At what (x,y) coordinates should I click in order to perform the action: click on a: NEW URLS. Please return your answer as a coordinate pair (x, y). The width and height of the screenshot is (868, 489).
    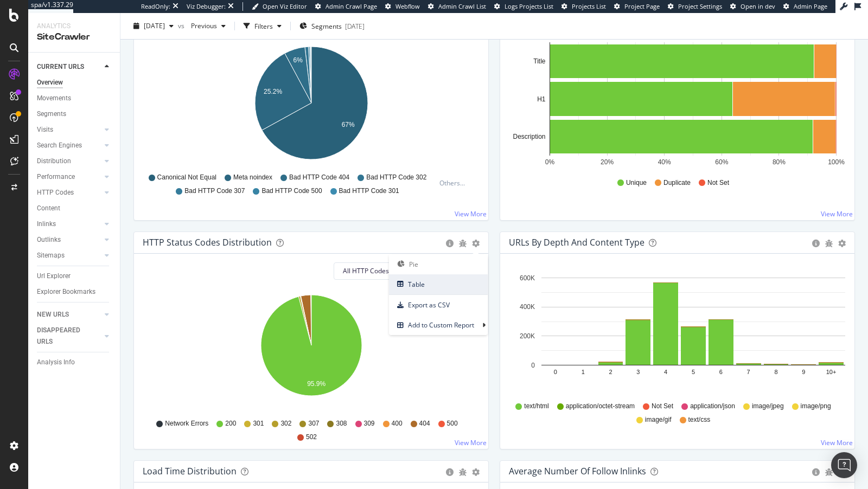
    Looking at the image, I should click on (69, 315).